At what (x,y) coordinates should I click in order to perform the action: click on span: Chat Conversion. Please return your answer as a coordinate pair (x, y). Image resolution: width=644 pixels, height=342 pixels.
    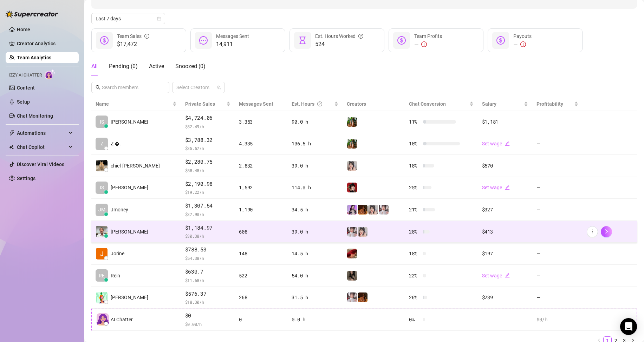
    Looking at the image, I should click on (427, 104).